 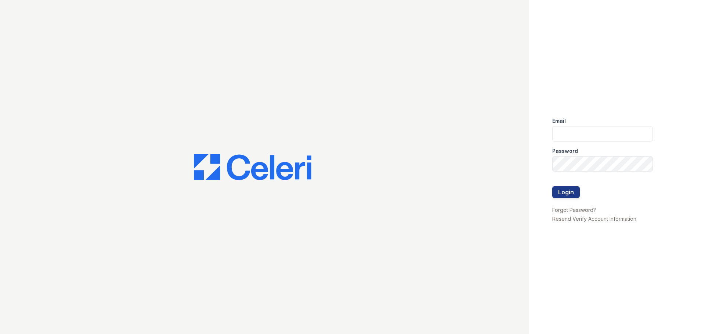 I want to click on label: Password, so click(x=565, y=151).